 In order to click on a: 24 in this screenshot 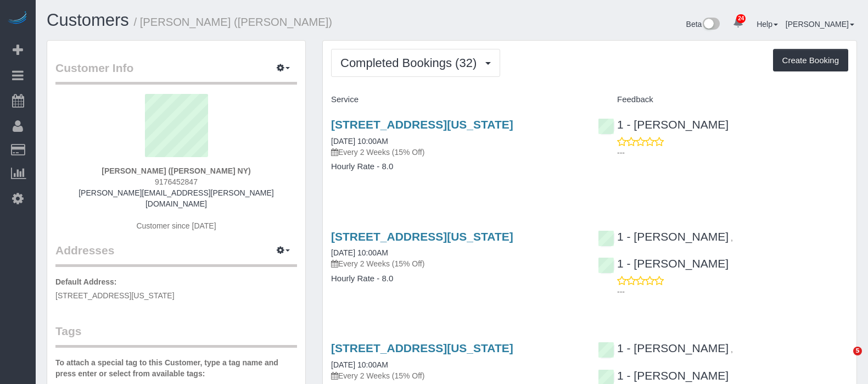, I will do `click(738, 23)`.